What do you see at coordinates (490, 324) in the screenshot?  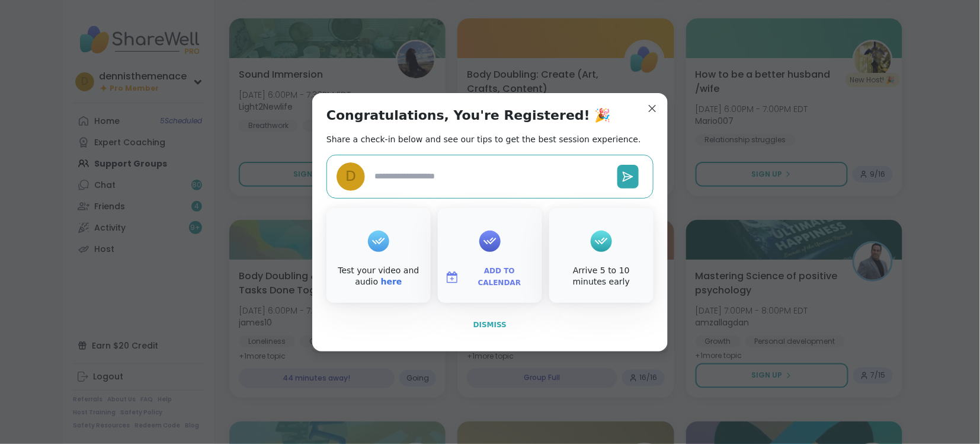 I see `span: Dismiss` at bounding box center [490, 324].